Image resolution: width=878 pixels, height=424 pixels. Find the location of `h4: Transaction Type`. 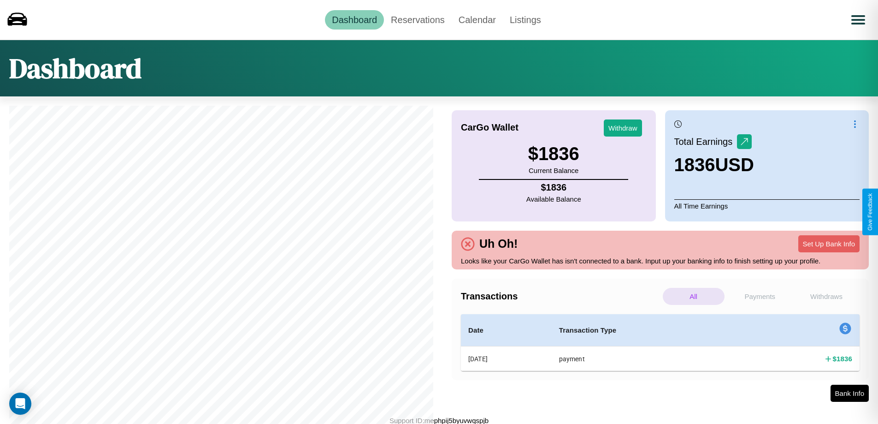

h4: Transaction Type is located at coordinates (648, 330).